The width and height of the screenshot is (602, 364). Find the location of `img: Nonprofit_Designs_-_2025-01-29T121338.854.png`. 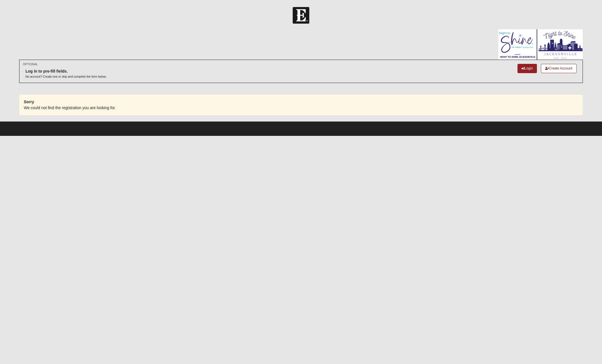

img: Nonprofit_Designs_-_2025-01-29T121338.854.png is located at coordinates (541, 45).